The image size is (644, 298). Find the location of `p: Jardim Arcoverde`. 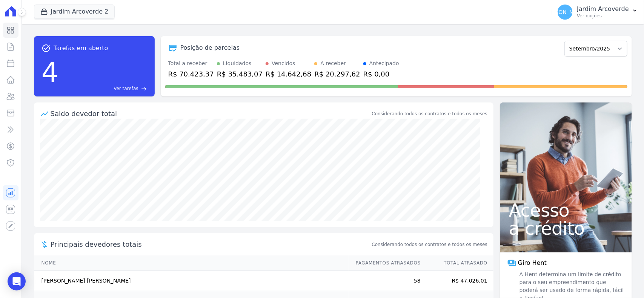

p: Jardim Arcoverde is located at coordinates (603, 9).